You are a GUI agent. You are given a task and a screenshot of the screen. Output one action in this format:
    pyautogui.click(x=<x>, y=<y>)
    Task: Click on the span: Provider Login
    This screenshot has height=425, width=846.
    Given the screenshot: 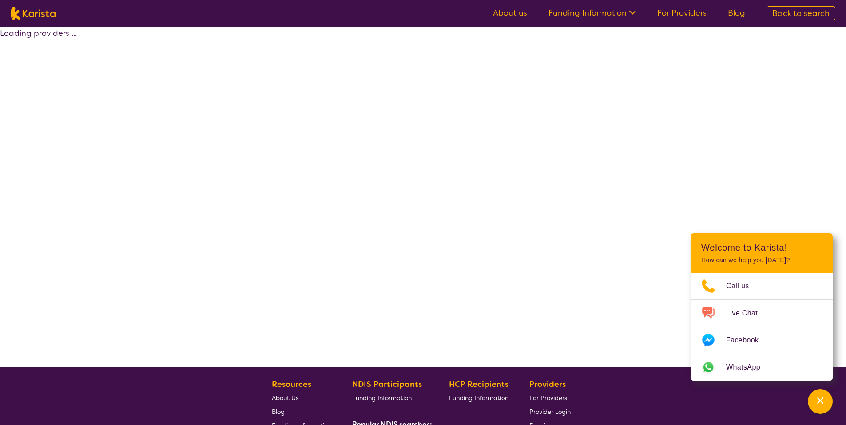 What is the action you would take?
    pyautogui.click(x=550, y=412)
    